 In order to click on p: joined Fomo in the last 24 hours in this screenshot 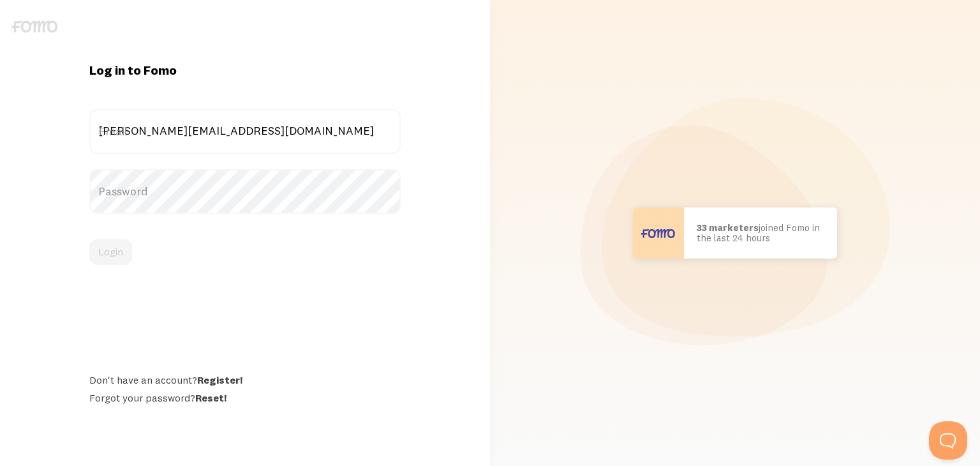, I will do `click(760, 233)`.